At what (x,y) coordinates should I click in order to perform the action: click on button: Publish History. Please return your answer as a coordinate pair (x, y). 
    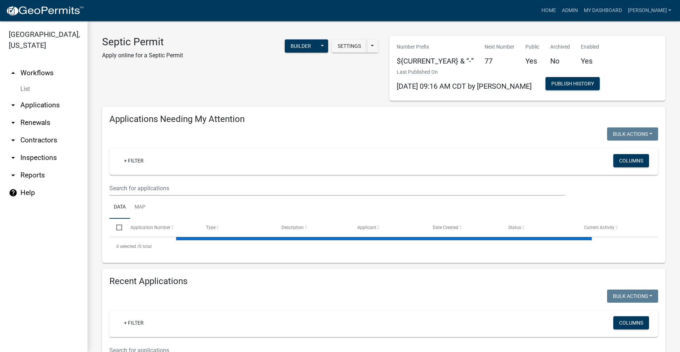
    Looking at the image, I should click on (573, 84).